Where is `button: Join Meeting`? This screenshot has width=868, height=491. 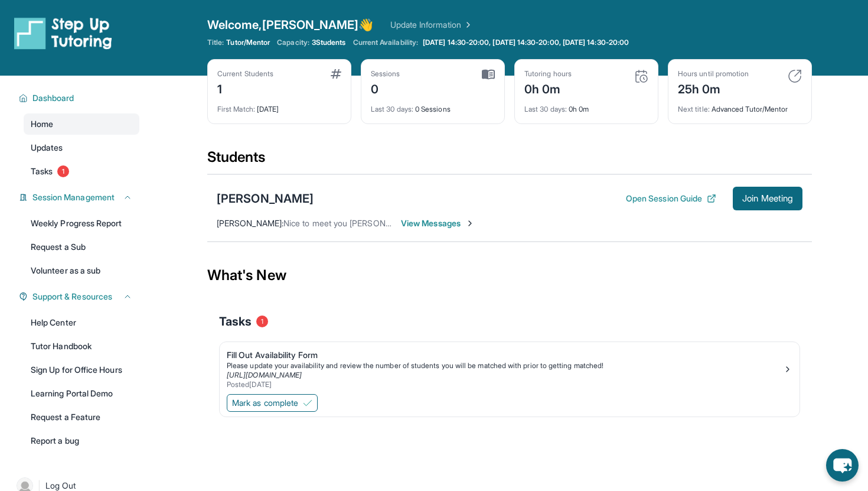 button: Join Meeting is located at coordinates (768, 199).